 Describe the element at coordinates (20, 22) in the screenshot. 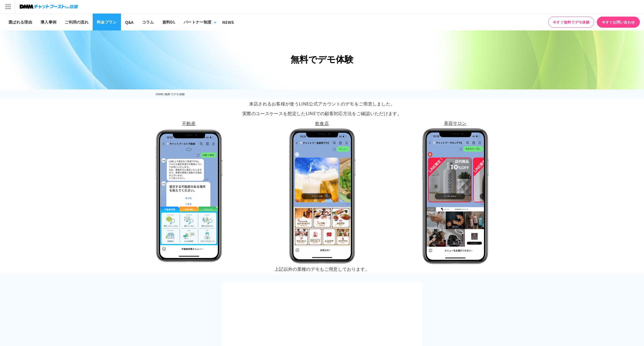

I see `a: 選ばれる理由` at that location.